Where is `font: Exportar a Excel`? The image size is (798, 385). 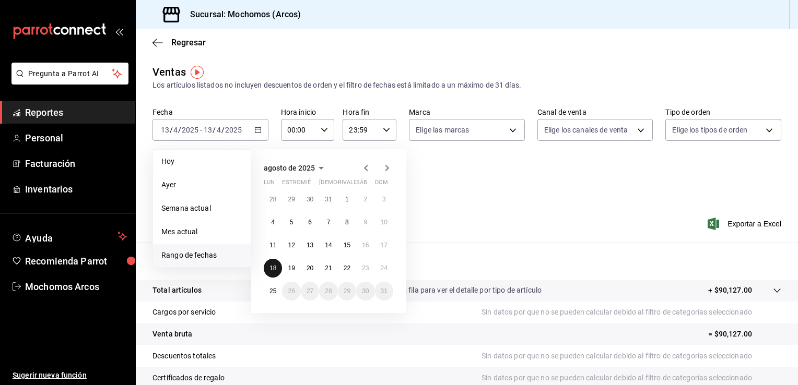
font: Exportar a Excel is located at coordinates (754, 224).